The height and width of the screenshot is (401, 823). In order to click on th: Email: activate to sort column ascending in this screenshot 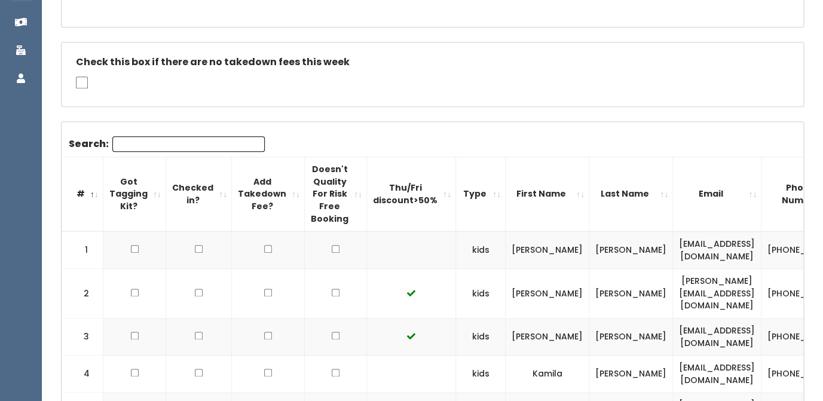, I will do `click(717, 194)`.